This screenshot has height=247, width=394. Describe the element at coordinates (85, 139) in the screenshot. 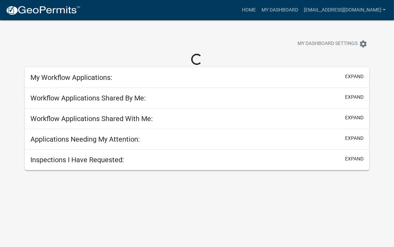

I see `h5: Applications Needing My Attention:` at that location.